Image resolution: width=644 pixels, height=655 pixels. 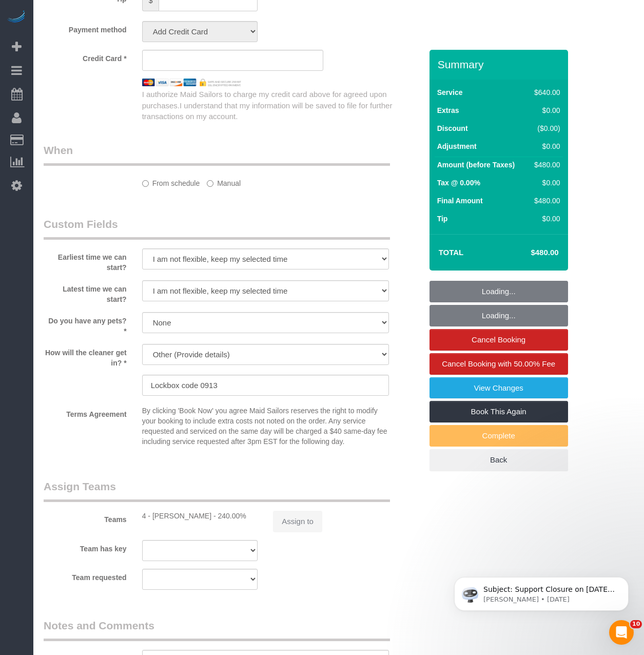 I want to click on strong: Total, so click(x=451, y=252).